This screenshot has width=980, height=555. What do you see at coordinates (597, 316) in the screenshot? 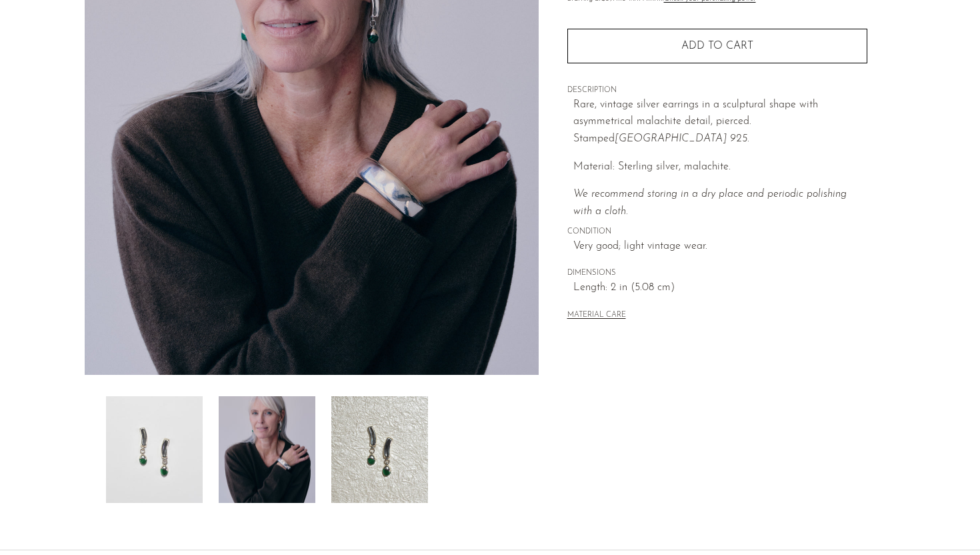
I see `button: MATERIAL CARE` at bounding box center [597, 316].